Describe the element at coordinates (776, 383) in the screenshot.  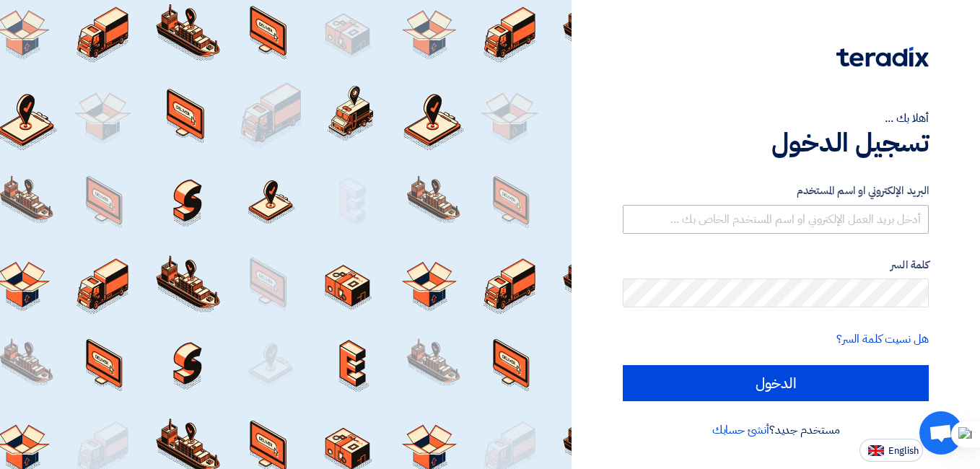
I see `input: الدخول` at that location.